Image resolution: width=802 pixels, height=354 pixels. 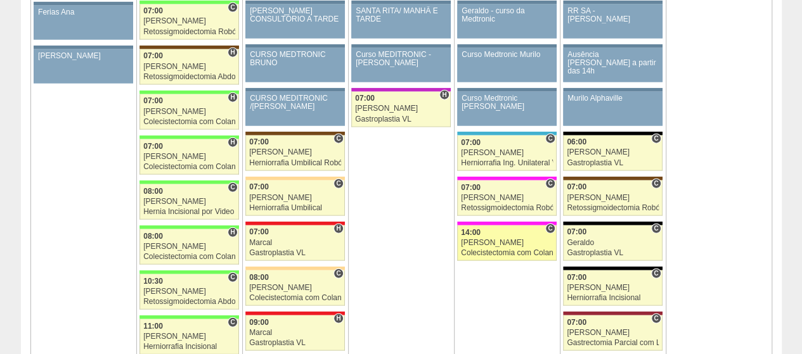 I want to click on a: C 07:00 Geraldo Gastroplastia VL, so click(x=612, y=243).